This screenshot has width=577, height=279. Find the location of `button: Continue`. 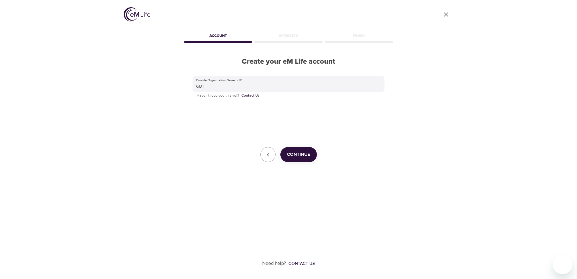

button: Continue is located at coordinates (299, 155).